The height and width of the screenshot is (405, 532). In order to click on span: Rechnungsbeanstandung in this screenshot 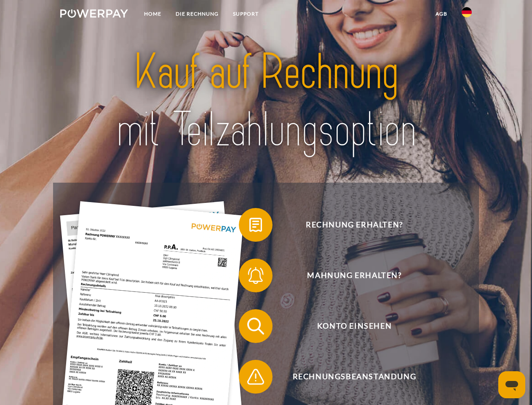, I will do `click(354, 376)`.